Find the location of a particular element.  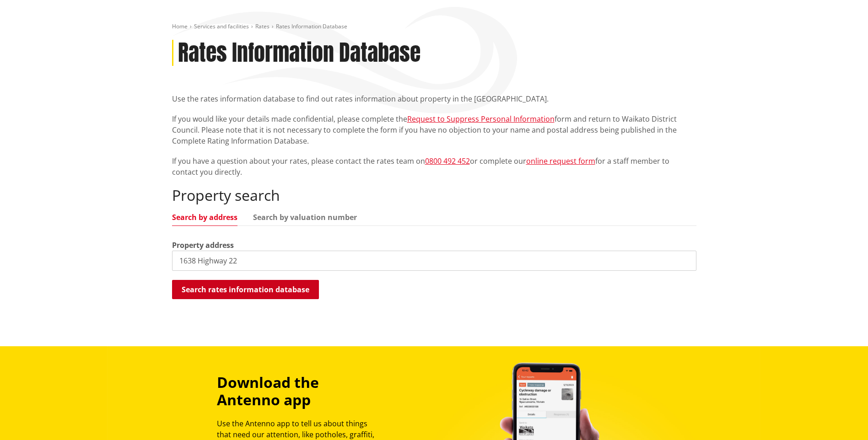

p: If you have a question about your rates, please contact the rates team on or complete our for a s... is located at coordinates (434, 167).